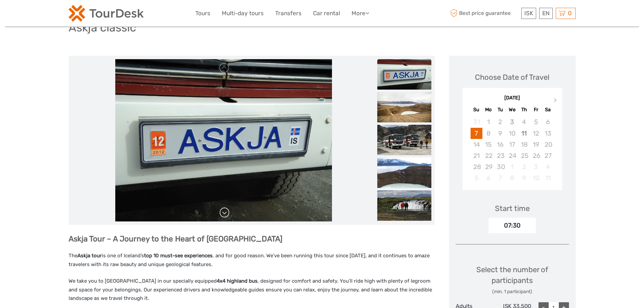 The image size is (644, 308). I want to click on div: Not available Monday, September 1st, 2025, so click(488, 122).